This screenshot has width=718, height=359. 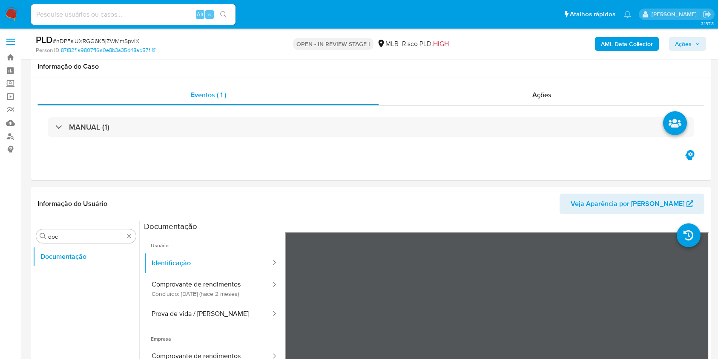 What do you see at coordinates (707, 14) in the screenshot?
I see `a: Sair` at bounding box center [707, 14].